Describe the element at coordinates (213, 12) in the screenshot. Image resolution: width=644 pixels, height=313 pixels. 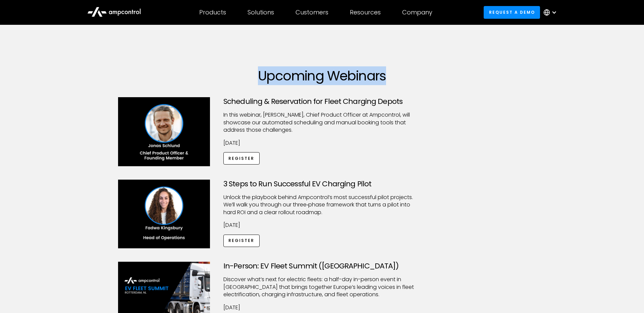
I see `div: Products` at that location.